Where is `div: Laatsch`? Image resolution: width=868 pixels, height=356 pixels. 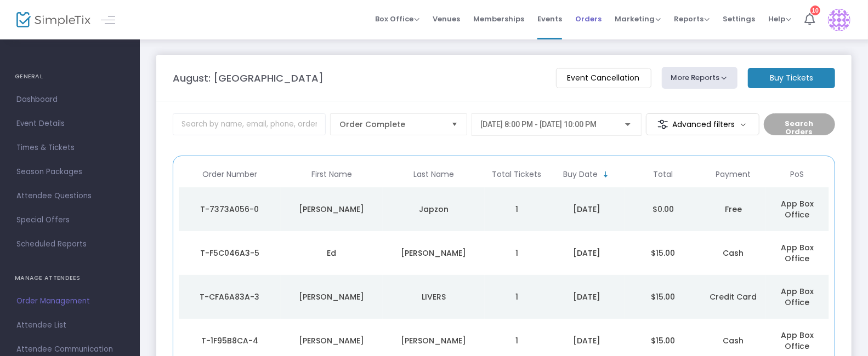 div: Laatsch is located at coordinates (434, 253).